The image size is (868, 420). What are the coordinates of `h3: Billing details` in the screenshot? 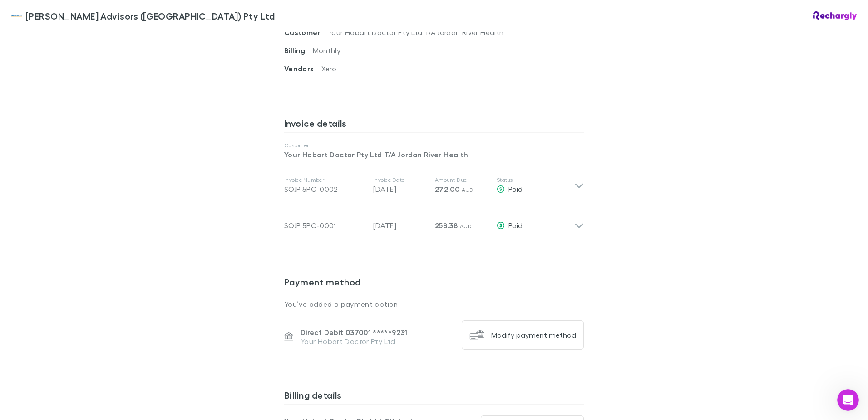 It's located at (434, 396).